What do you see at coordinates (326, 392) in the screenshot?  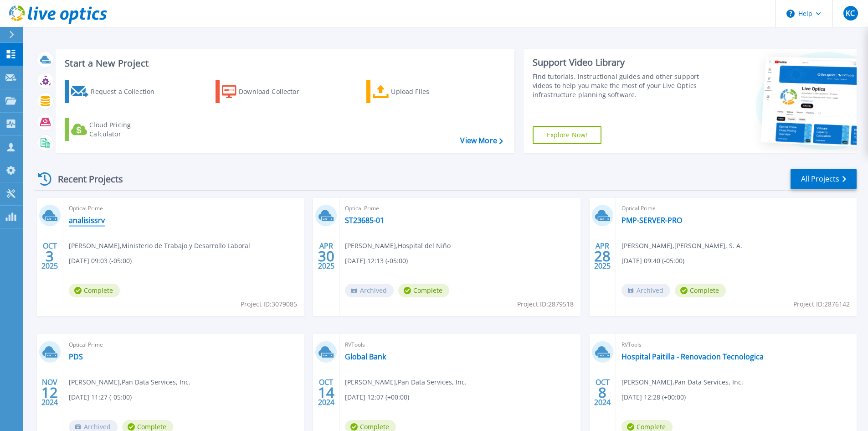 I see `span: 14` at bounding box center [326, 392].